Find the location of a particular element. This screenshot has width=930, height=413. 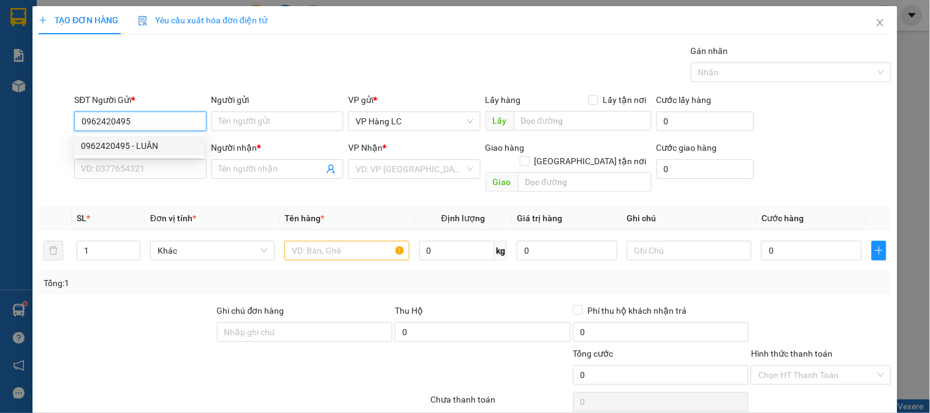

span: Cước hàng is located at coordinates (782, 218).